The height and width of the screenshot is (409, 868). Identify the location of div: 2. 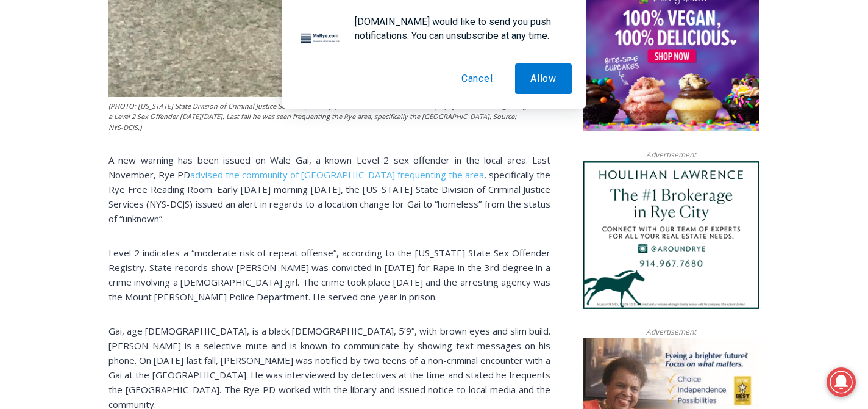
(130, 109).